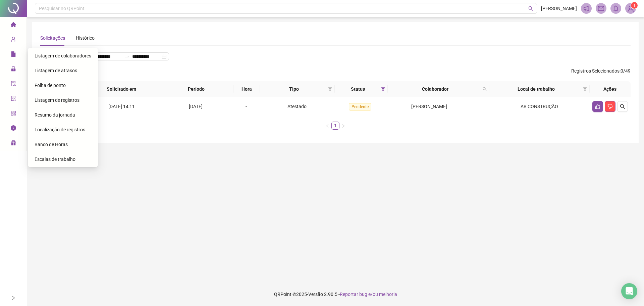 Image resolution: width=644 pixels, height=306 pixels. I want to click on a: 1, so click(336, 125).